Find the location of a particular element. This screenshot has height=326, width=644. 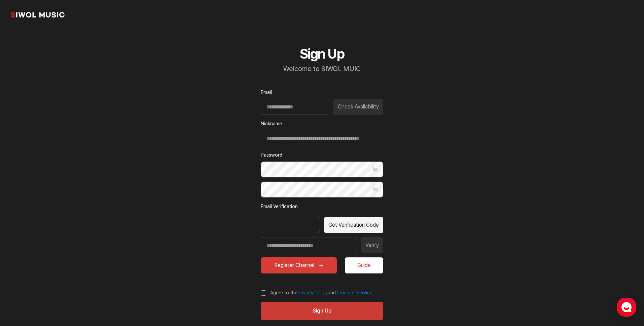

button: Get Verification Code is located at coordinates (353, 225).